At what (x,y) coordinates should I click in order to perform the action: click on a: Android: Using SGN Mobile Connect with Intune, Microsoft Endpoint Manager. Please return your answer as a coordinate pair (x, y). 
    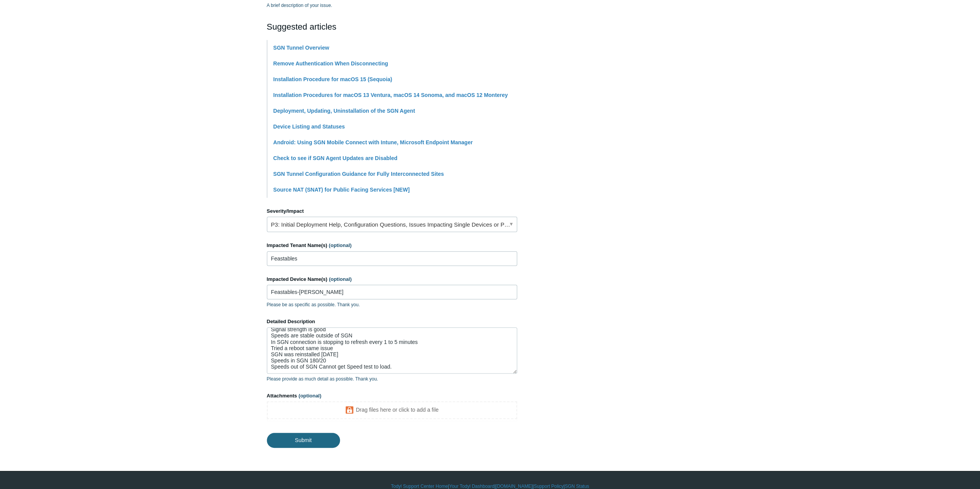
    Looking at the image, I should click on (373, 142).